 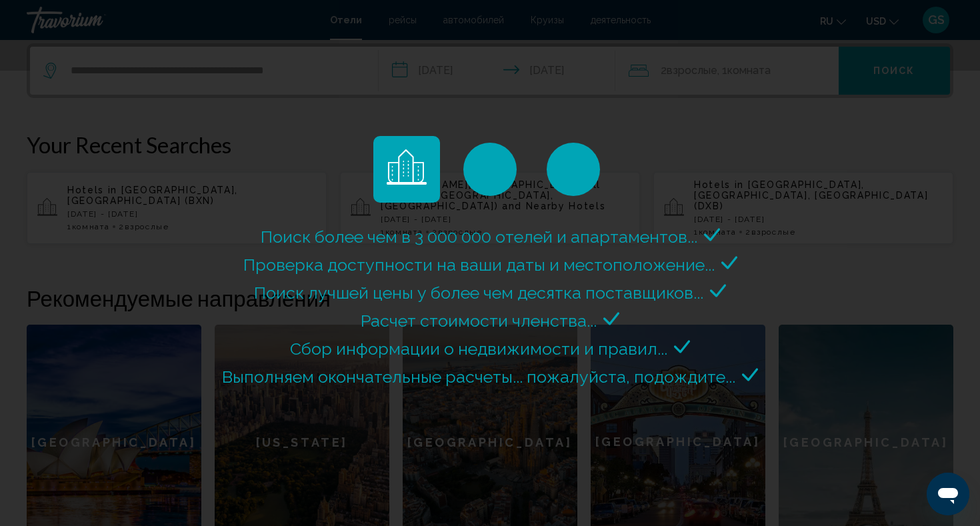 What do you see at coordinates (479, 377) in the screenshot?
I see `span: Выполняем окончательные расчеты... пожалуйста, подождите...` at bounding box center [479, 377].